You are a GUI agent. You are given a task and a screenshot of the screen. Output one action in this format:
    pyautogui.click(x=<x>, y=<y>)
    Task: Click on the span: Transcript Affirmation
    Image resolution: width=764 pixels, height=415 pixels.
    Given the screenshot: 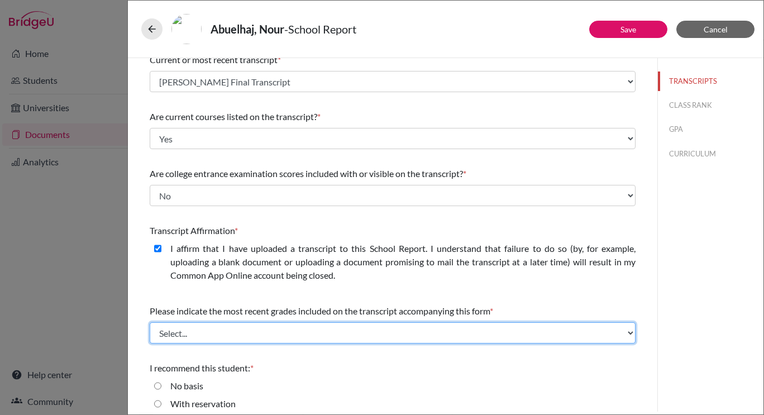 What is the action you would take?
    pyautogui.click(x=192, y=230)
    